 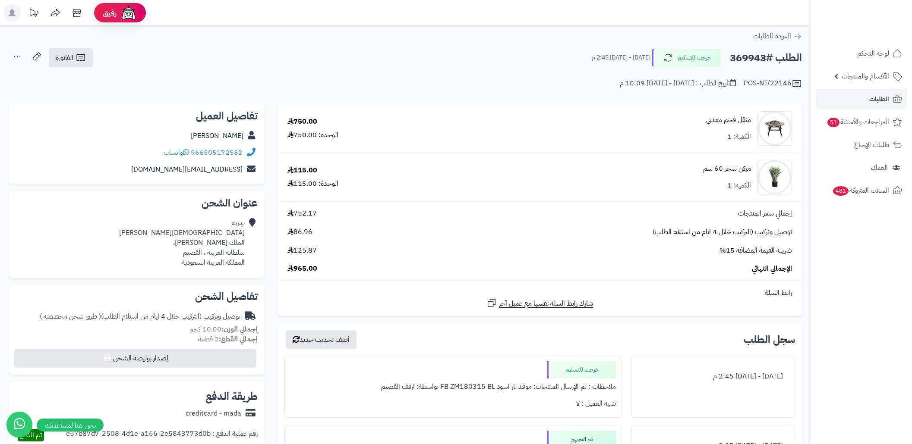 What do you see at coordinates (300, 232) in the screenshot?
I see `span: 86.96` at bounding box center [300, 232].